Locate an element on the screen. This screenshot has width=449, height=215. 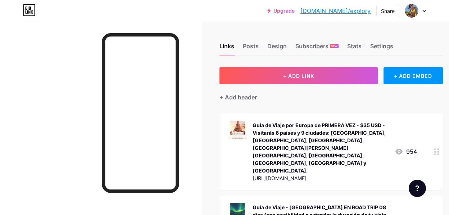
div: Subscribers is located at coordinates (317, 48).